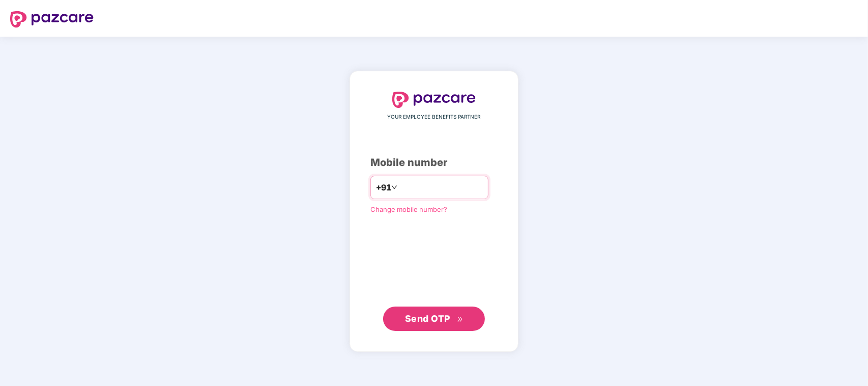 The height and width of the screenshot is (386, 868). Describe the element at coordinates (460, 319) in the screenshot. I see `span: double-right` at that location.